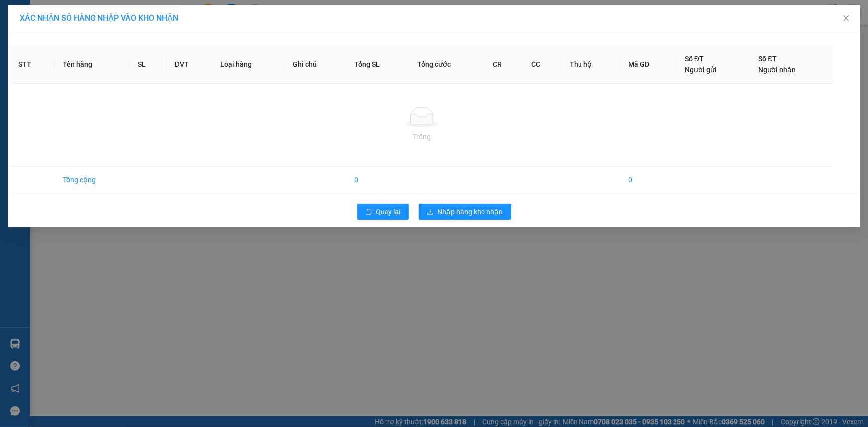 This screenshot has width=868, height=427. I want to click on button: downloadNhập hàng kho nhận, so click(465, 212).